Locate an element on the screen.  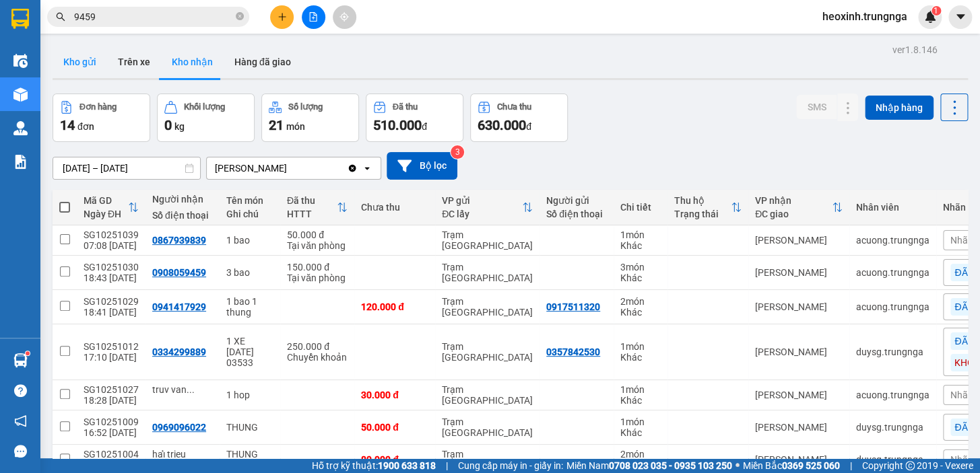
div: 1 XE 86AD 03533 is located at coordinates (250, 352).